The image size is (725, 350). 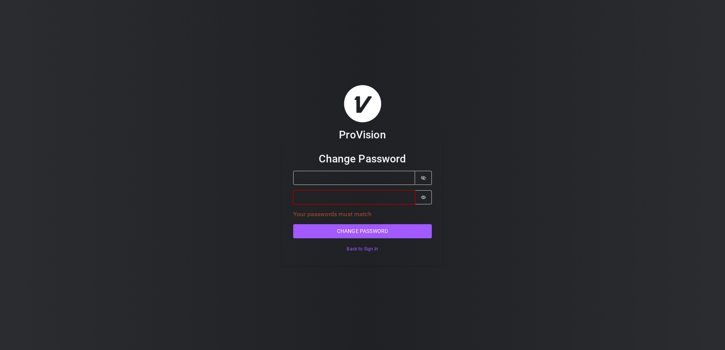 I want to click on button: Back to Sign In, so click(x=363, y=249).